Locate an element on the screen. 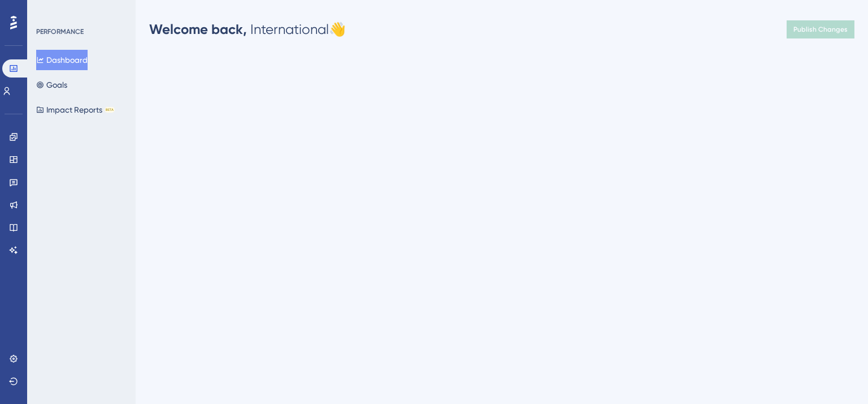 The width and height of the screenshot is (868, 404). span: Publish Changes is located at coordinates (820, 29).